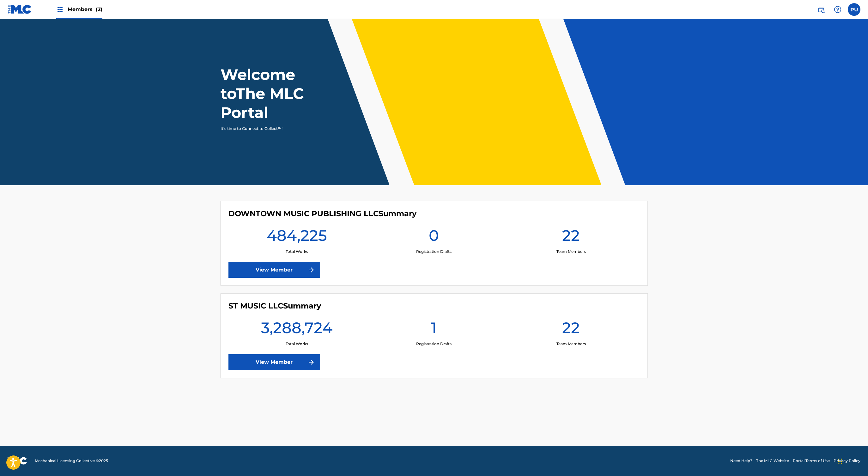 This screenshot has width=868, height=476. I want to click on h4: ST MUSIC LLC, so click(275, 306).